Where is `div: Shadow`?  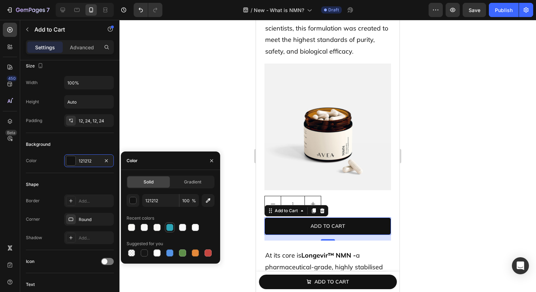 div: Shadow is located at coordinates (34, 238).